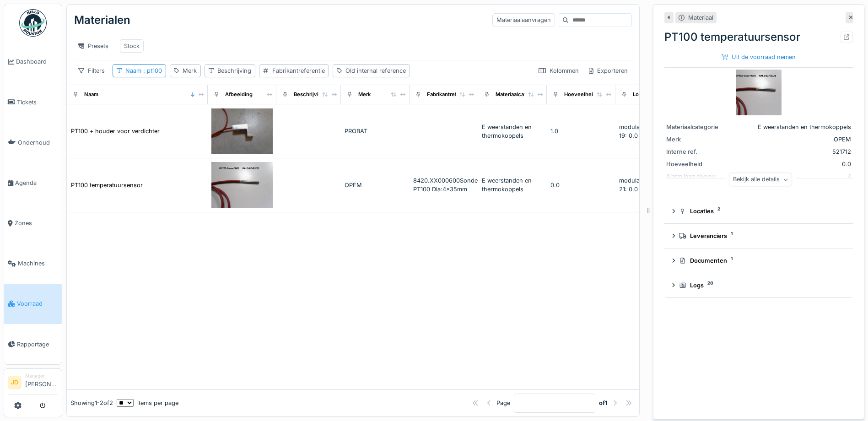 Image resolution: width=868 pixels, height=421 pixels. What do you see at coordinates (628, 189) in the screenshot?
I see `span: 21: 0.0` at bounding box center [628, 189].